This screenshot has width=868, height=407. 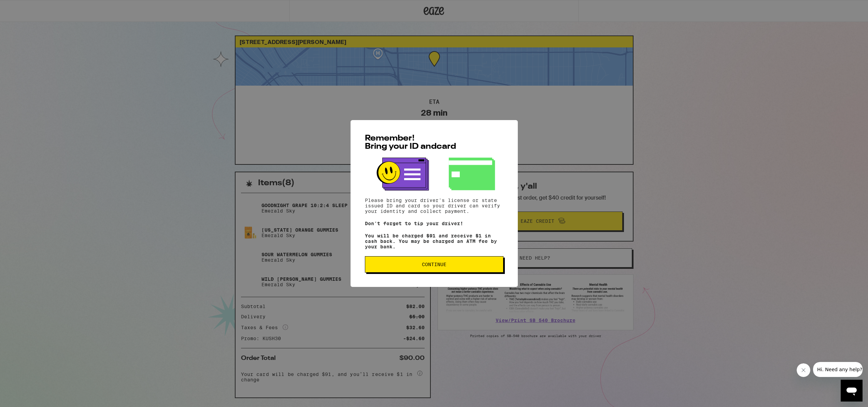 What do you see at coordinates (434, 265) in the screenshot?
I see `span: Continue` at bounding box center [434, 265].